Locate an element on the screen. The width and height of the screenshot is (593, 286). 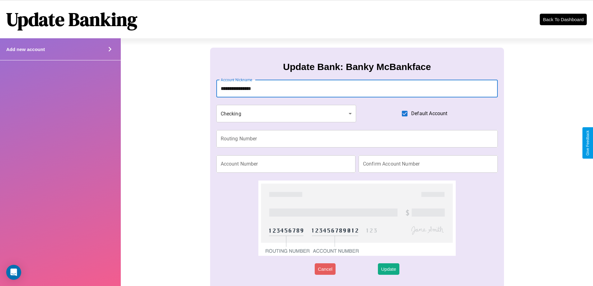
button: Cancel is located at coordinates (325, 269).